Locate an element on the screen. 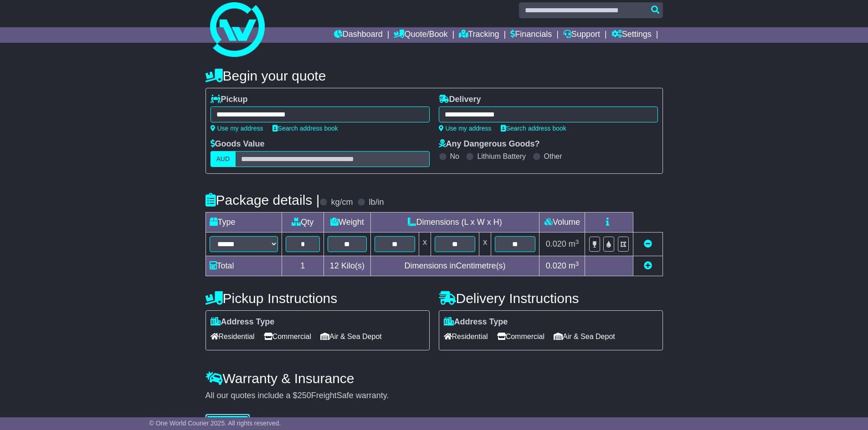 The image size is (868, 430). td: Weight is located at coordinates (347, 223).